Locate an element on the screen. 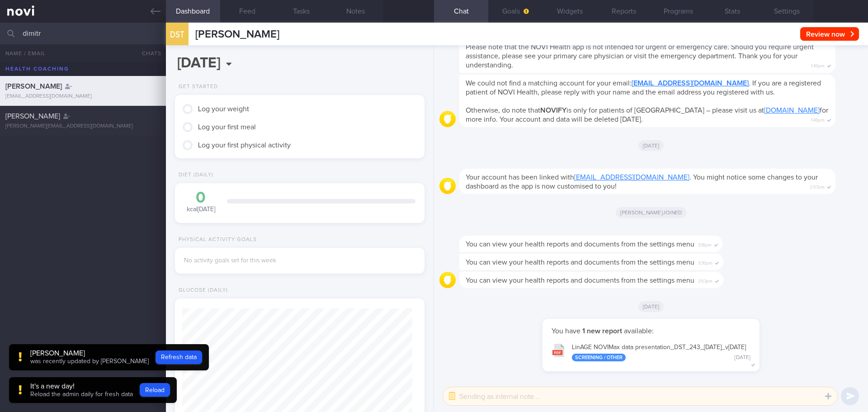  div: 0 is located at coordinates (201, 198).